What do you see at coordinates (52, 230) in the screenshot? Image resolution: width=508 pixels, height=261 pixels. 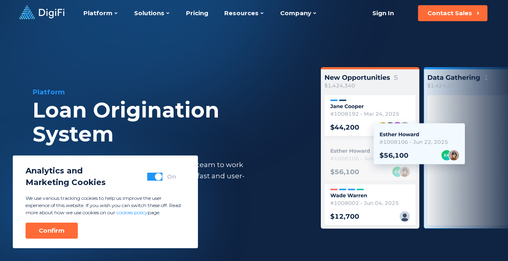 I see `div: Confirm` at bounding box center [52, 230].